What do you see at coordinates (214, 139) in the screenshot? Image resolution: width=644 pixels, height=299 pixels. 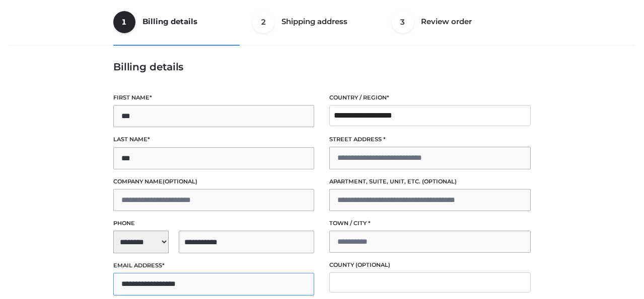 I see `label: Last name` at bounding box center [214, 139].